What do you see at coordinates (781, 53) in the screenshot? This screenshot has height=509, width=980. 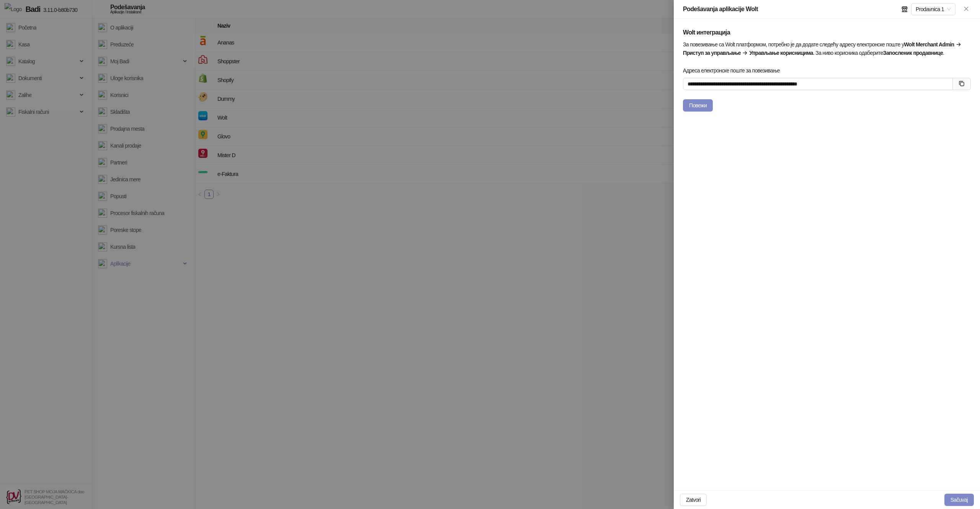 I see `strong: Управљање корисницима` at bounding box center [781, 53].